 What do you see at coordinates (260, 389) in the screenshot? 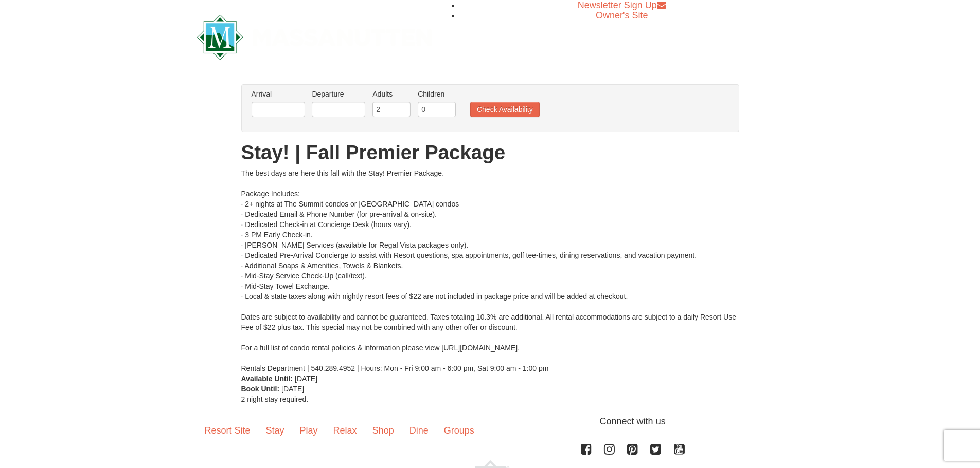
I see `strong: Book Until:` at bounding box center [260, 389].